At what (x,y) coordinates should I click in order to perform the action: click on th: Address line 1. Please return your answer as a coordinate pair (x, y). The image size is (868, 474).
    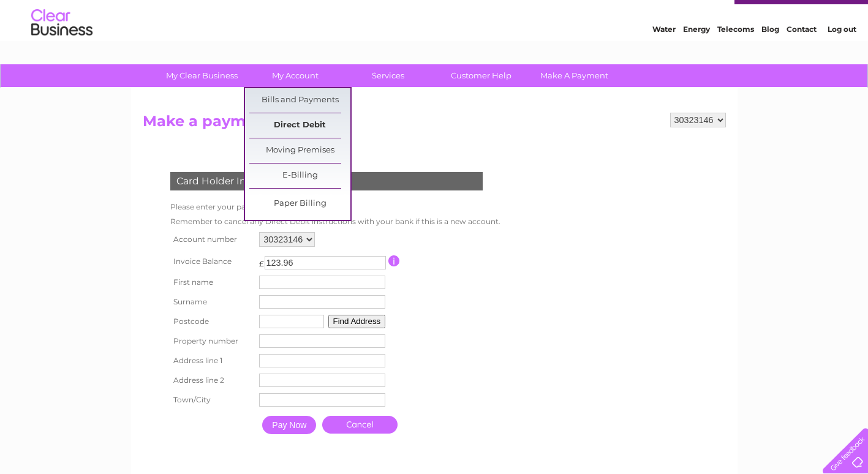
    Looking at the image, I should click on (212, 361).